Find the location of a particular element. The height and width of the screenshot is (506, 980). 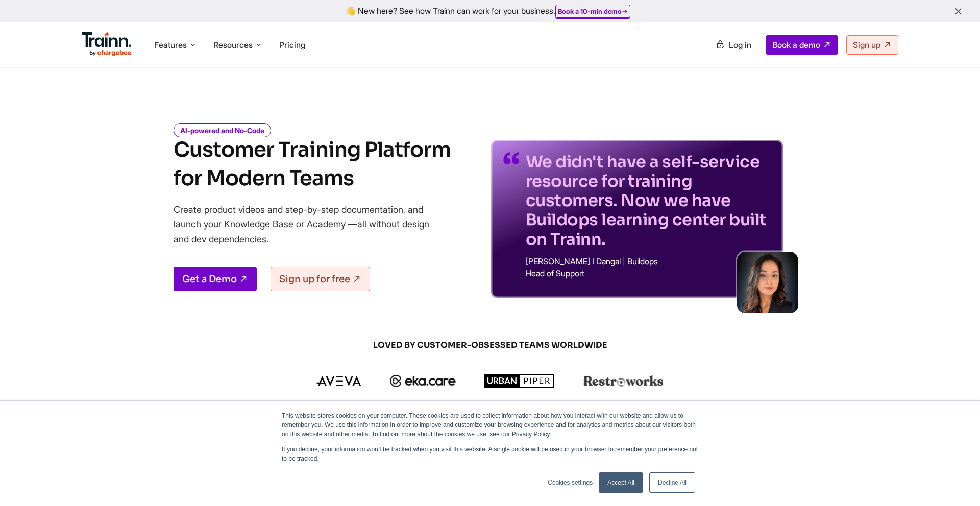

img: restroworks logo is located at coordinates (623, 381).